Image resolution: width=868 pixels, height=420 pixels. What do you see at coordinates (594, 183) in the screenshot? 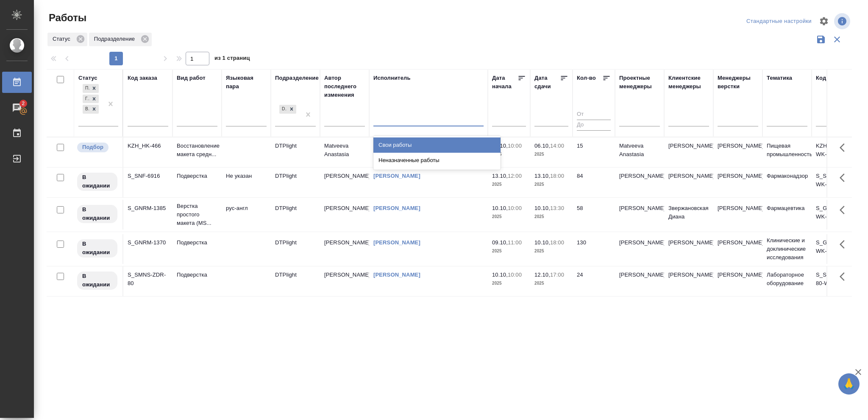
I see `td: 84` at bounding box center [594, 183].